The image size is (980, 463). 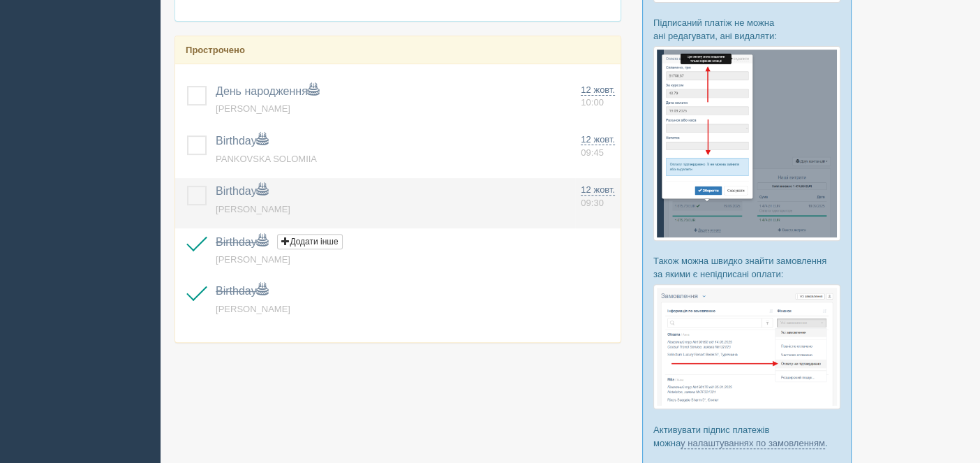 I want to click on span: 09:30, so click(x=592, y=202).